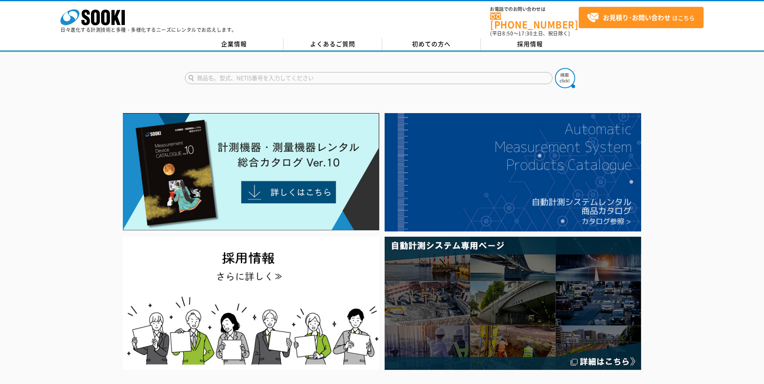 This screenshot has height=384, width=764. I want to click on span: 初めての方へ, so click(432, 44).